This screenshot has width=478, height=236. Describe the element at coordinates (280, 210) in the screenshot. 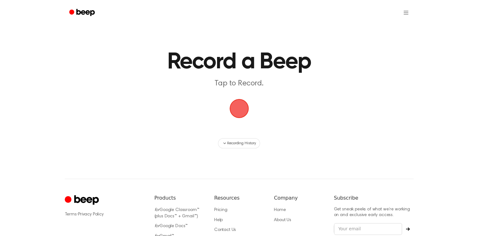

I see `a: Home` at that location.